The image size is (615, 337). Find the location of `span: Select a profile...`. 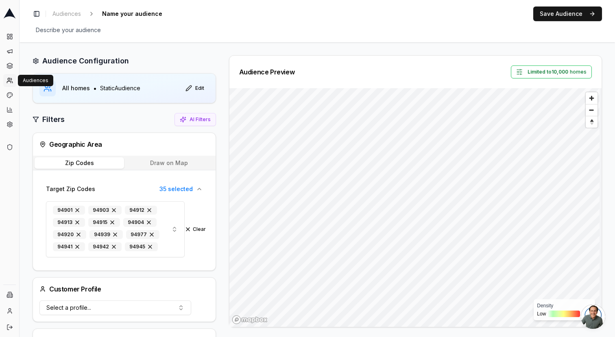

span: Select a profile... is located at coordinates (69, 308).